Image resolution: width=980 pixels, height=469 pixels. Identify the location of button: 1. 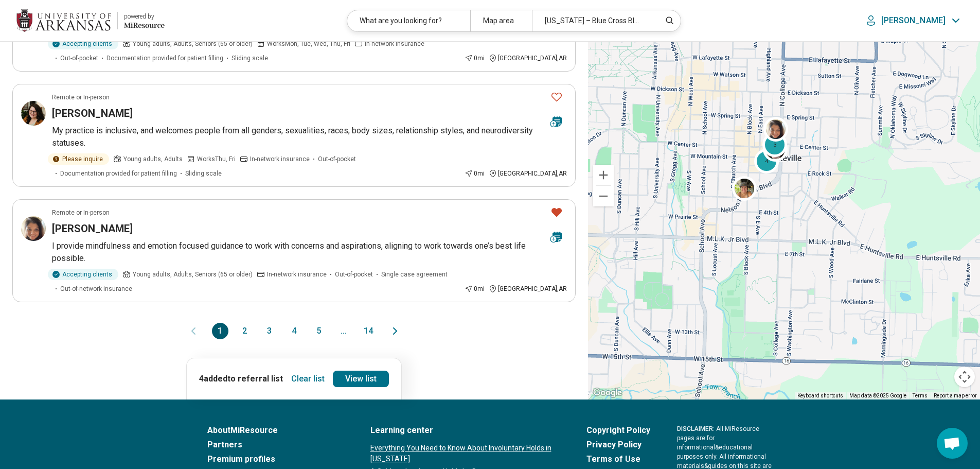
(220, 331).